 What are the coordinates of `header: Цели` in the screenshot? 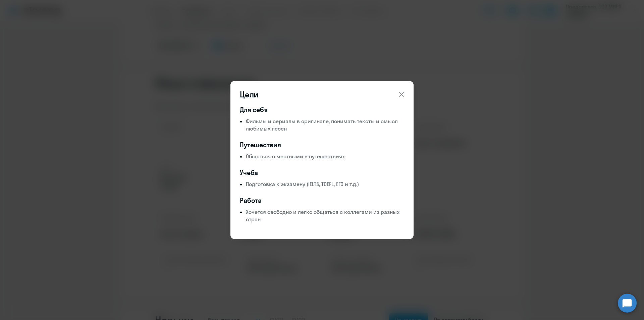 It's located at (322, 94).